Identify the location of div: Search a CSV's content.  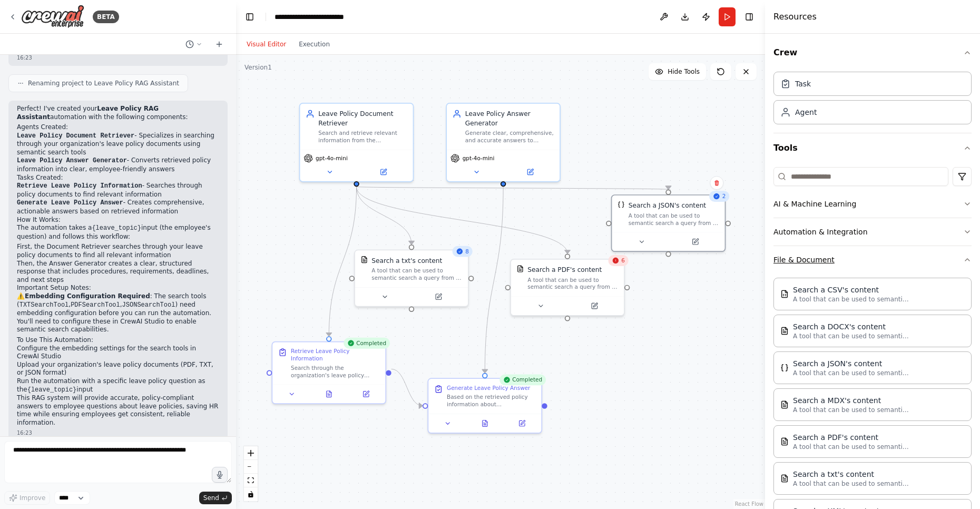
(851, 290).